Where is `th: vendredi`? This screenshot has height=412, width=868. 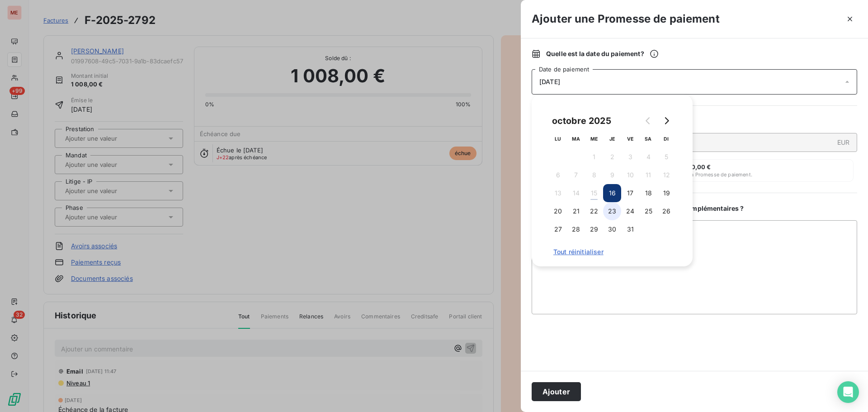
th: vendredi is located at coordinates (630, 139).